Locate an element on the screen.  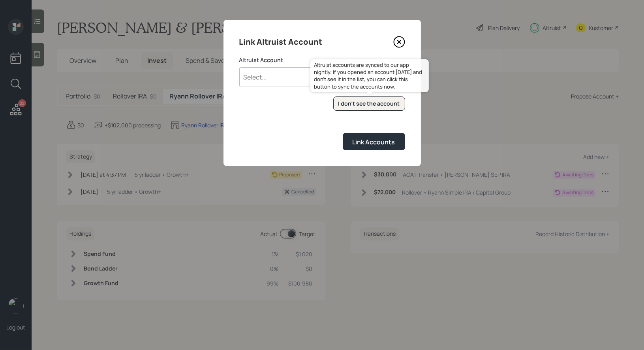
button: Link Accounts is located at coordinates (374, 141).